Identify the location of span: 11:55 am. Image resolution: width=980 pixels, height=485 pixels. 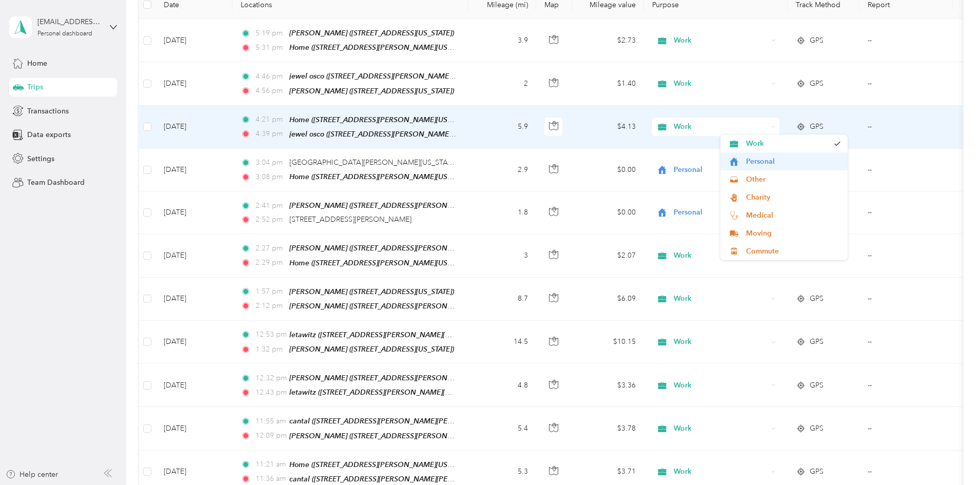
(270, 421).